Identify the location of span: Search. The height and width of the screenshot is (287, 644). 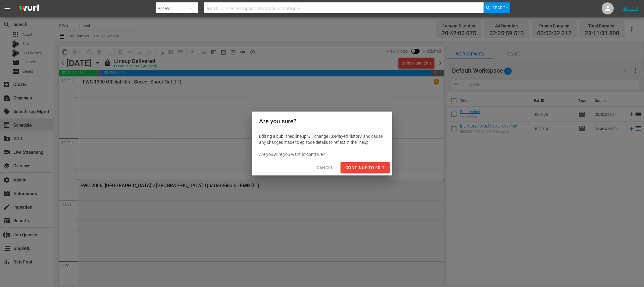
(501, 8).